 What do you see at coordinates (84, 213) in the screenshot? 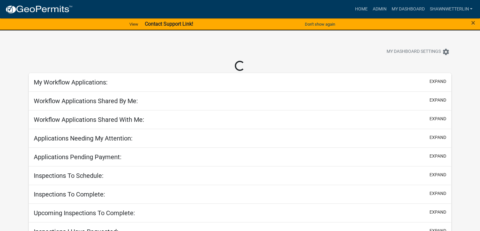
I see `h5: Upcoming Inspections To Complete:` at bounding box center [84, 213].